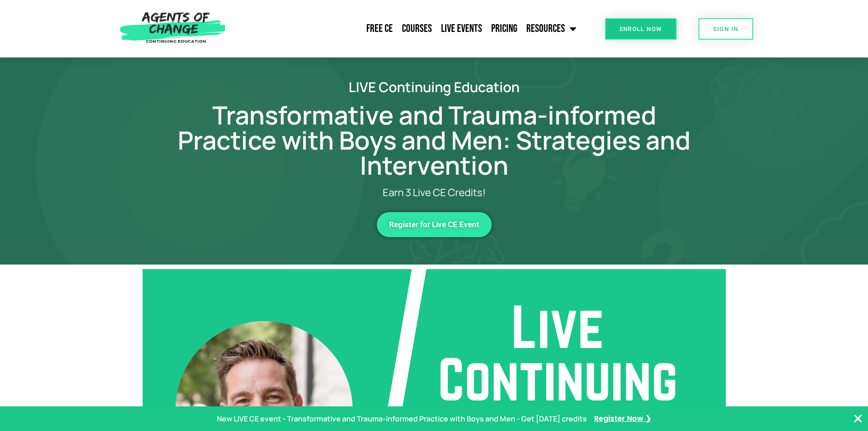 The image size is (868, 431). I want to click on nav: Menu, so click(406, 29).